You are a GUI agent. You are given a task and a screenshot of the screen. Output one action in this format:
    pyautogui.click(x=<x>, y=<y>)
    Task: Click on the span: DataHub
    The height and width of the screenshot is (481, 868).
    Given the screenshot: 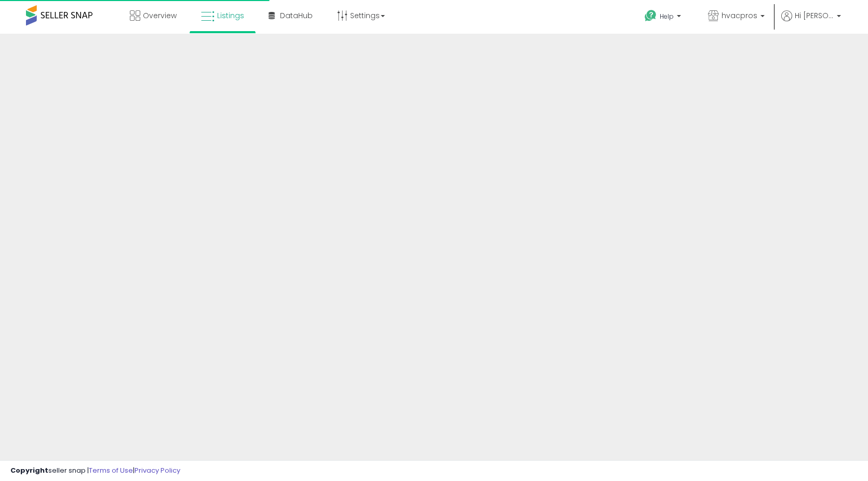 What is the action you would take?
    pyautogui.click(x=296, y=15)
    